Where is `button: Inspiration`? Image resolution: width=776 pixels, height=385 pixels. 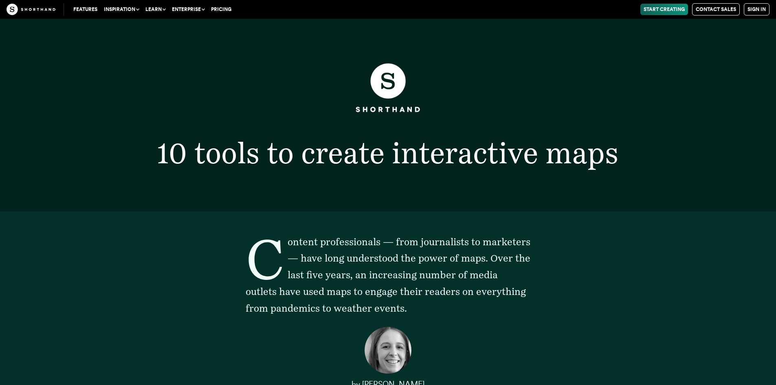 button: Inspiration is located at coordinates (121, 9).